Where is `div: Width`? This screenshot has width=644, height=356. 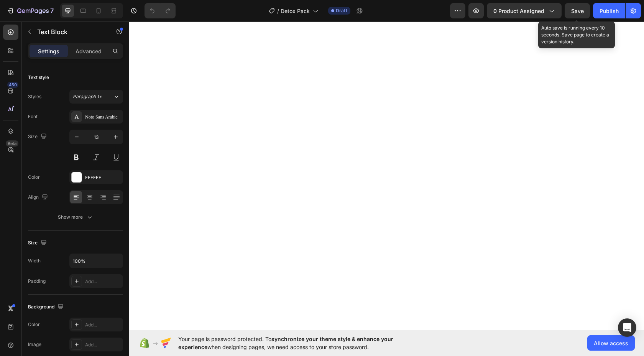
div: Width is located at coordinates (34, 261).